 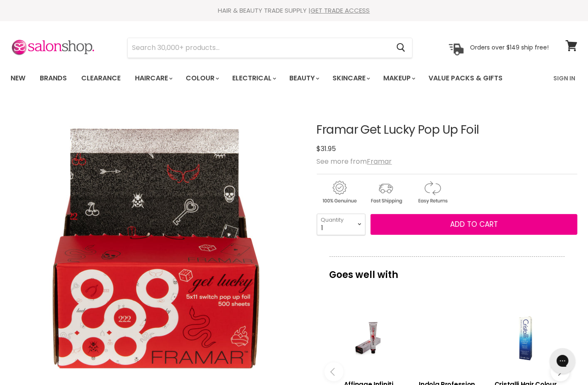 What do you see at coordinates (399, 78) in the screenshot?
I see `a: Makeup` at bounding box center [399, 78].